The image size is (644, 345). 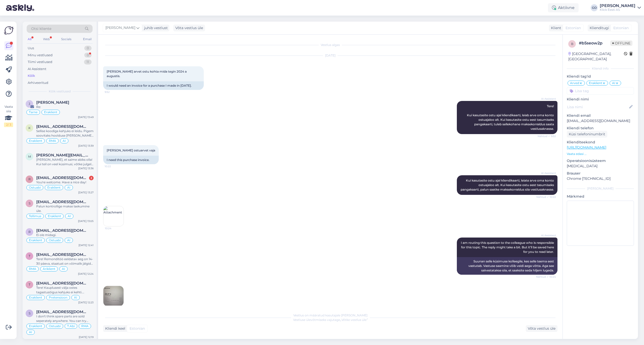 What do you see at coordinates (9, 31) in the screenshot?
I see `img: Askly Logo` at bounding box center [9, 31].